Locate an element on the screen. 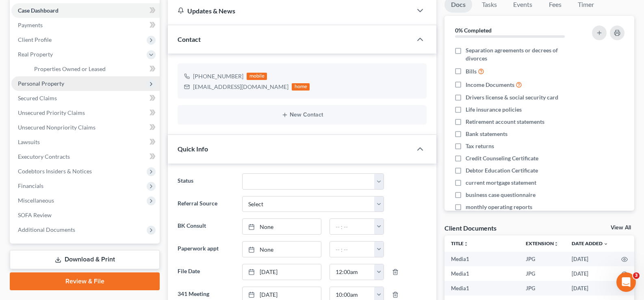 This screenshot has height=300, width=644. span: Tax returns is located at coordinates (480, 146).